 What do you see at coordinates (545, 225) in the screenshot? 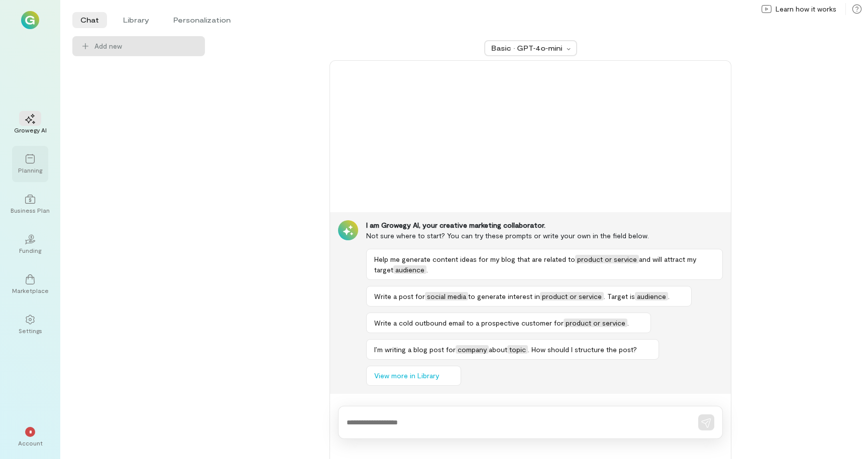
I see `div: I am Growegy AI, your creative marketing collaborator.` at bounding box center [545, 225].